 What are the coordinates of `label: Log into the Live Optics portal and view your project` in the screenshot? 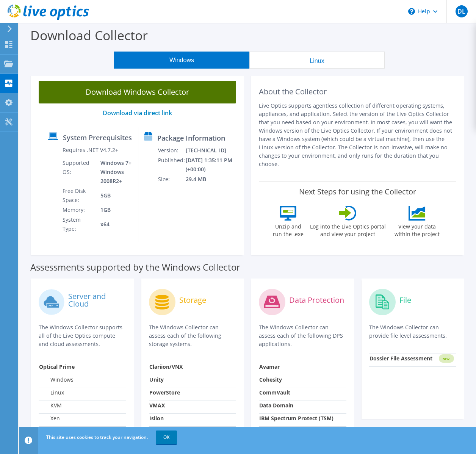 It's located at (348, 229).